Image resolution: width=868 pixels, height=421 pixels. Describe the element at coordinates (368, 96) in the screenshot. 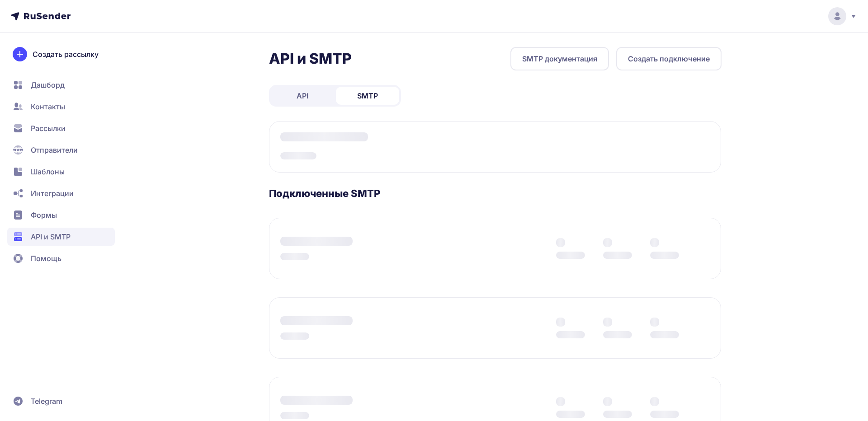

I see `a: SMTP` at that location.